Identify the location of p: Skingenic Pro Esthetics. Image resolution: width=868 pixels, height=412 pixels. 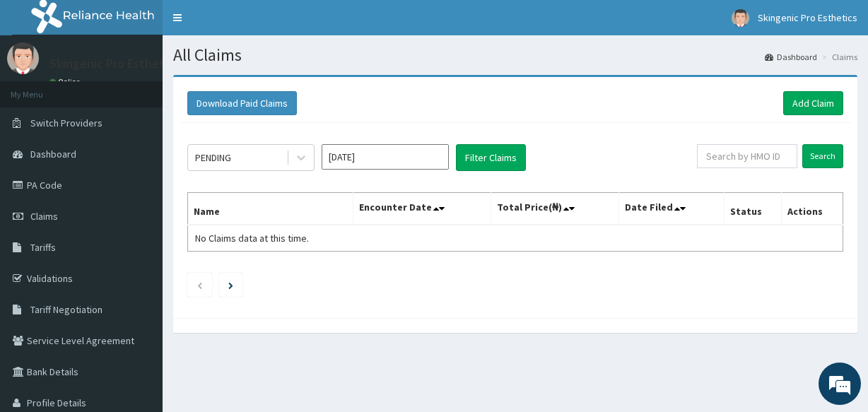
(115, 63).